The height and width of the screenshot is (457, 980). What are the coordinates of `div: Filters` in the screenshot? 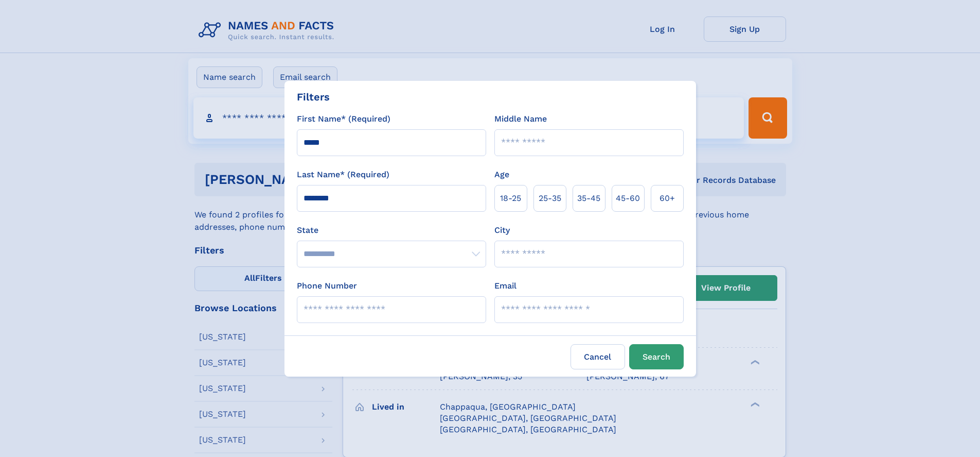 It's located at (313, 97).